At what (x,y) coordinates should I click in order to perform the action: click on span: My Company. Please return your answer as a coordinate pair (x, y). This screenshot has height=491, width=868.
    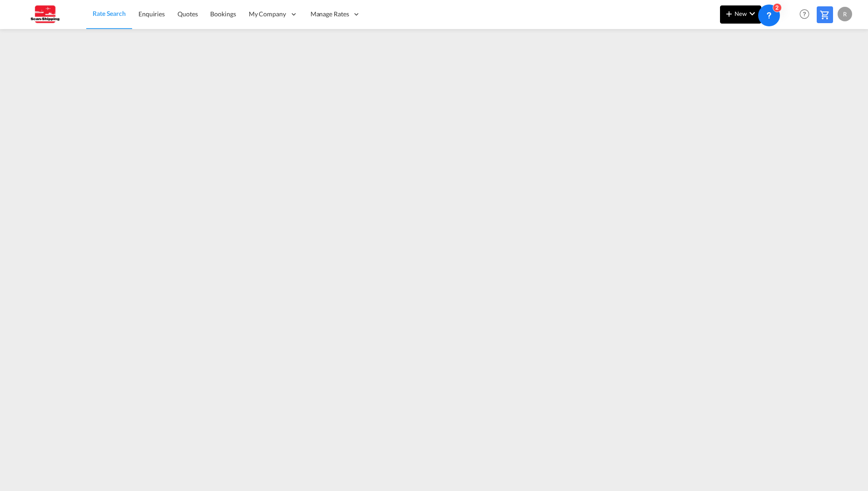
    Looking at the image, I should click on (267, 14).